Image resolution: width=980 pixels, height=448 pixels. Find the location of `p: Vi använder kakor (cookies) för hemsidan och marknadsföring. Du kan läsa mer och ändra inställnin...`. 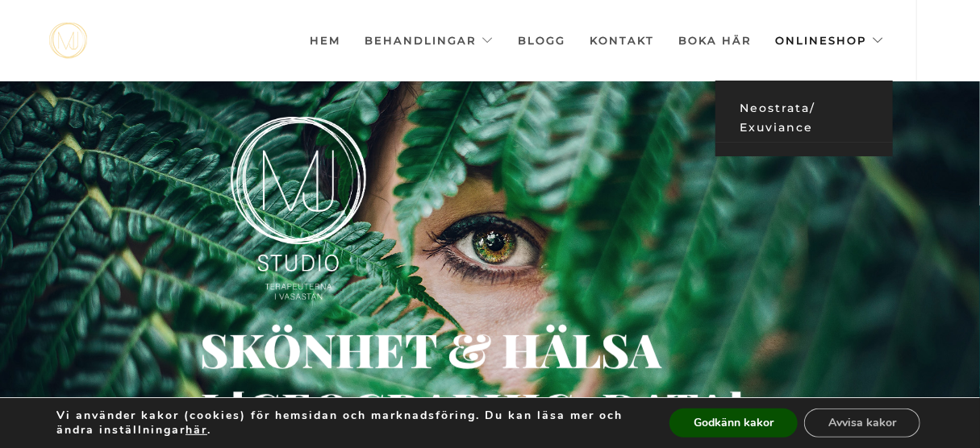

p: Vi använder kakor (cookies) för hemsidan och marknadsföring. Du kan läsa mer och ändra inställnin... is located at coordinates (347, 424).